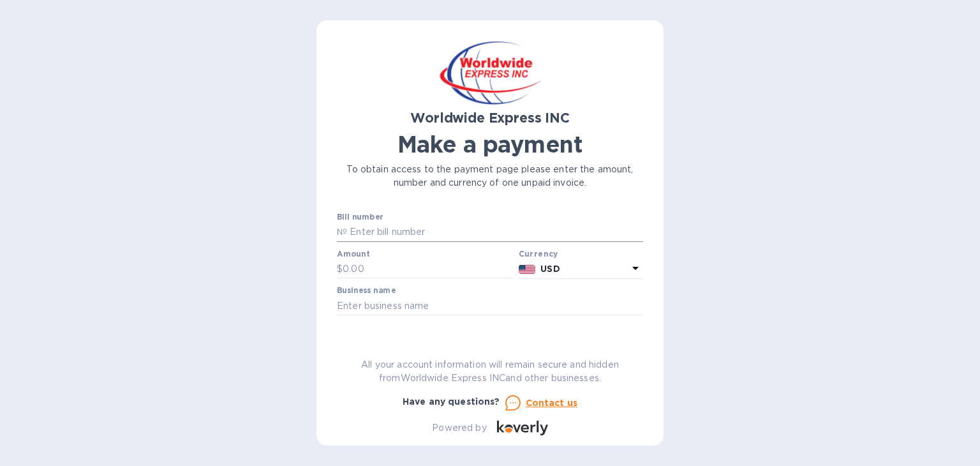 Image resolution: width=980 pixels, height=466 pixels. What do you see at coordinates (490, 176) in the screenshot?
I see `p: To obtain access to the payment page please enter the amount, number and currency of one unpaid i...` at bounding box center [490, 176].